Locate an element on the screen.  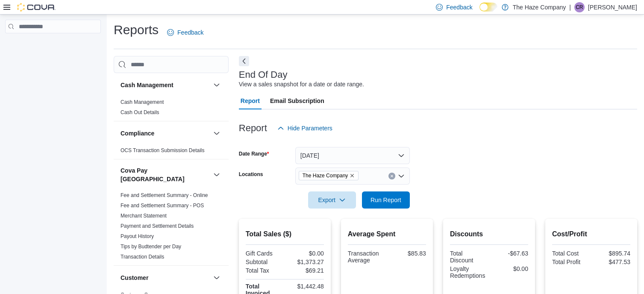
button: Next is located at coordinates (244, 61).